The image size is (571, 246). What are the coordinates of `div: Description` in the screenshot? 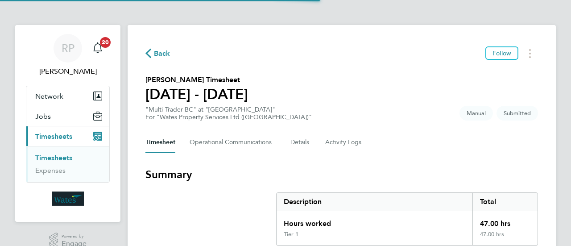 It's located at (374, 202).